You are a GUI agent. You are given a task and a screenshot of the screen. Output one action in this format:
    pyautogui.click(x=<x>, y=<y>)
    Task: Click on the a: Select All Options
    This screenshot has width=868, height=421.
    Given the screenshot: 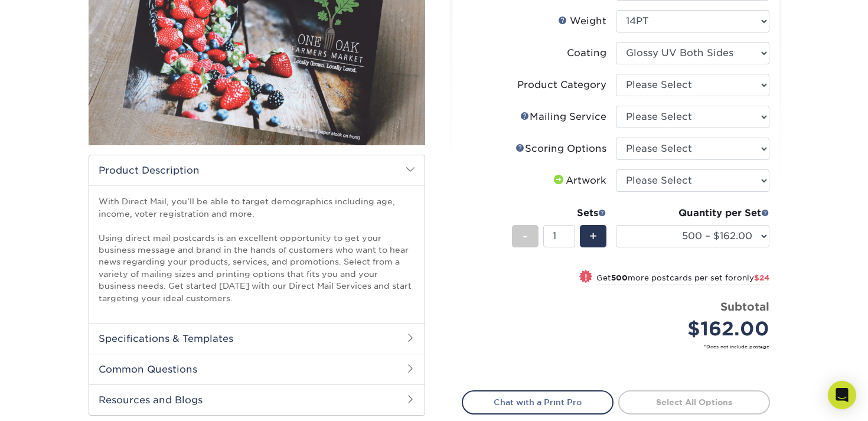 What is the action you would take?
    pyautogui.click(x=694, y=402)
    